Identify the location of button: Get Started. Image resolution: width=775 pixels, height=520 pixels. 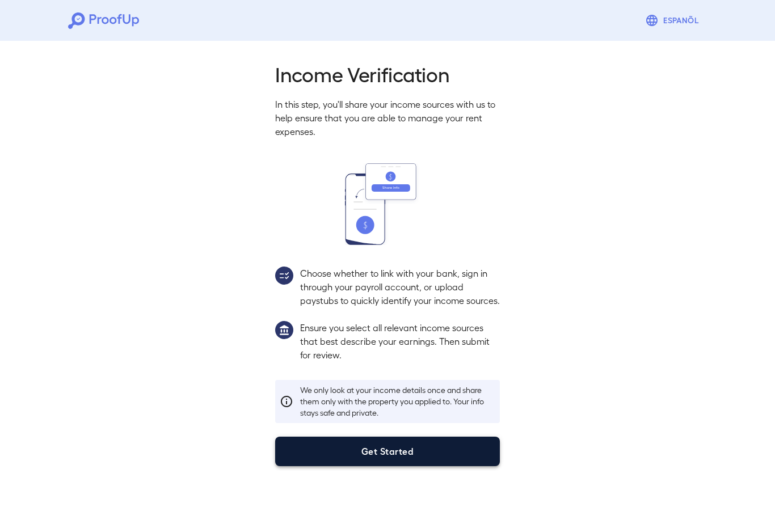
(387, 451).